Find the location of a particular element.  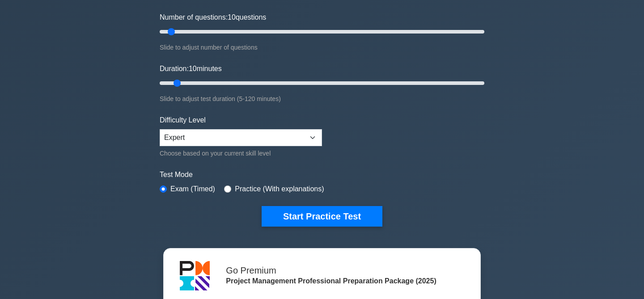

div: Choose based on your current skill level is located at coordinates (240, 153).